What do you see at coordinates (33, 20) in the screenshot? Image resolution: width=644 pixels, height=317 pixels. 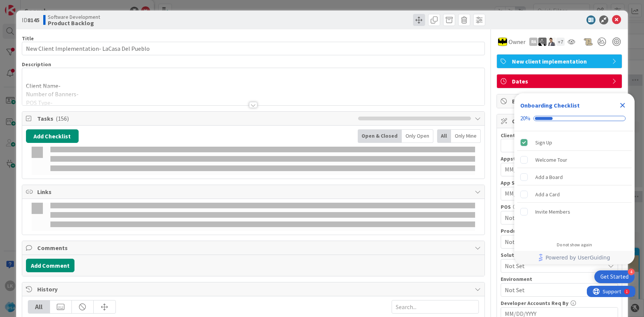 I see `b: 8145` at bounding box center [33, 20].